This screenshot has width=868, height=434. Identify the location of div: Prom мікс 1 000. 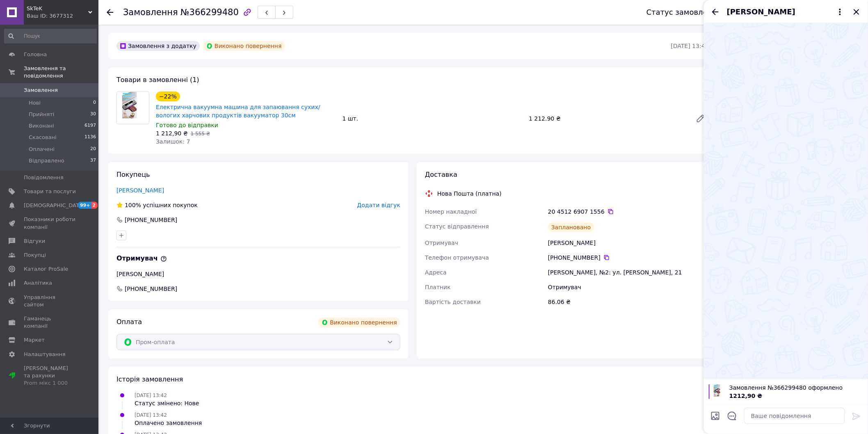
(49, 383).